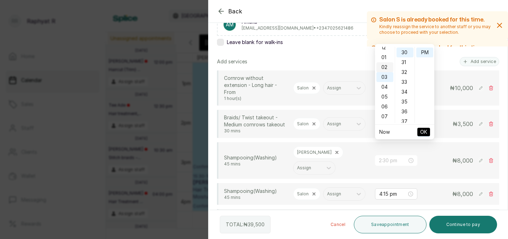  I want to click on span: Back, so click(235, 11).